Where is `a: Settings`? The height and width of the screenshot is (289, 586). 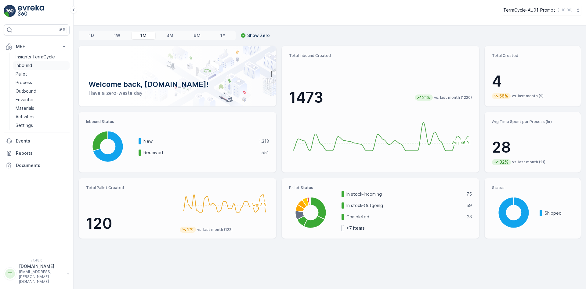 a: Settings is located at coordinates (41, 125).